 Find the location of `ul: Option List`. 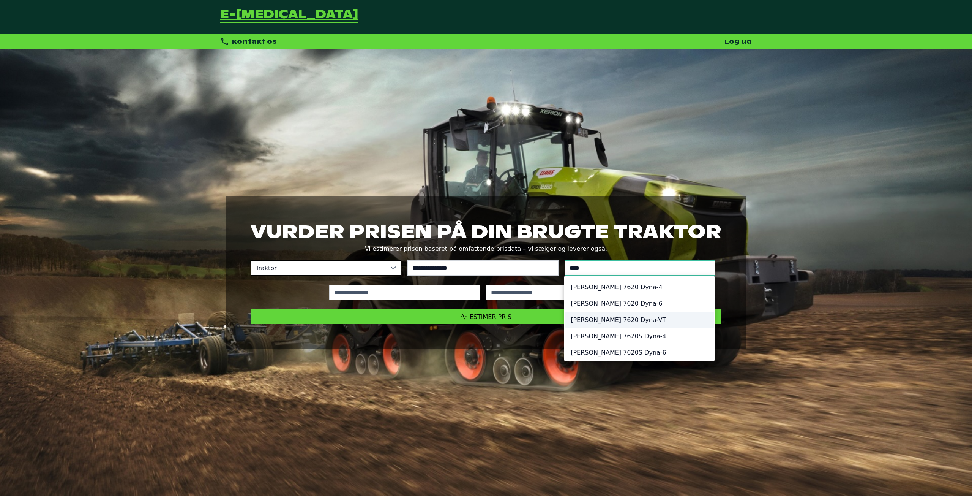

ul: Option List is located at coordinates (640, 328).